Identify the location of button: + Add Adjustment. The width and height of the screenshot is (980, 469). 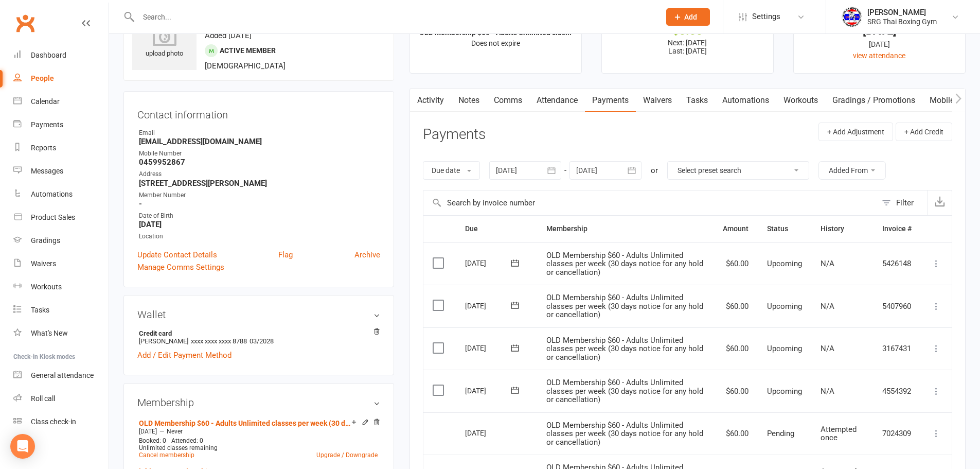
(855, 131).